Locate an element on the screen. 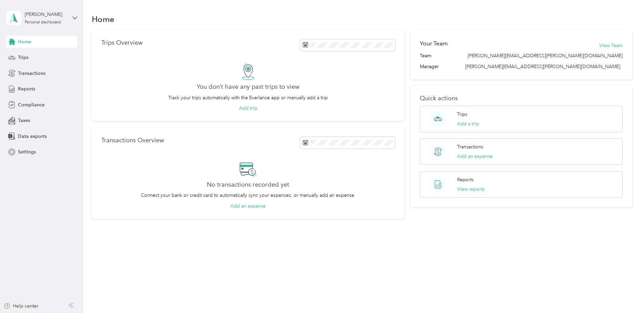 The width and height of the screenshot is (644, 313). p: Track your trips automatically with the Everlance app or manually add a trip is located at coordinates (248, 97).